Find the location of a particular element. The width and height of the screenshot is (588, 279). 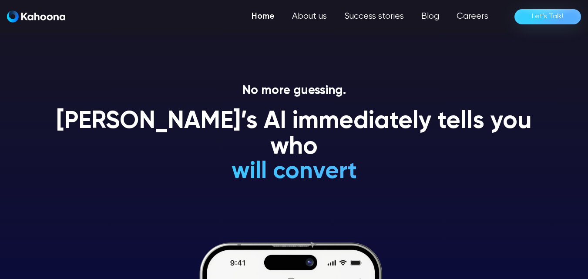

a: Home is located at coordinates (263, 17).